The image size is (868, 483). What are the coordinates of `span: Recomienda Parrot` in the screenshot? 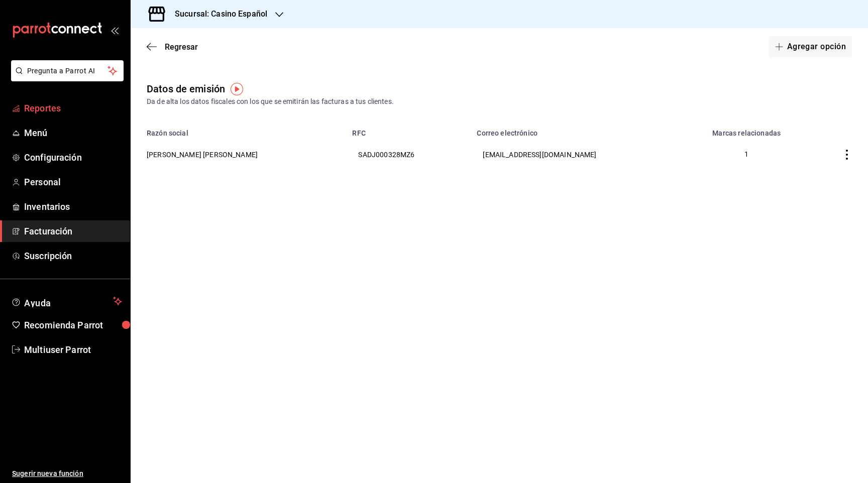 It's located at (72, 325).